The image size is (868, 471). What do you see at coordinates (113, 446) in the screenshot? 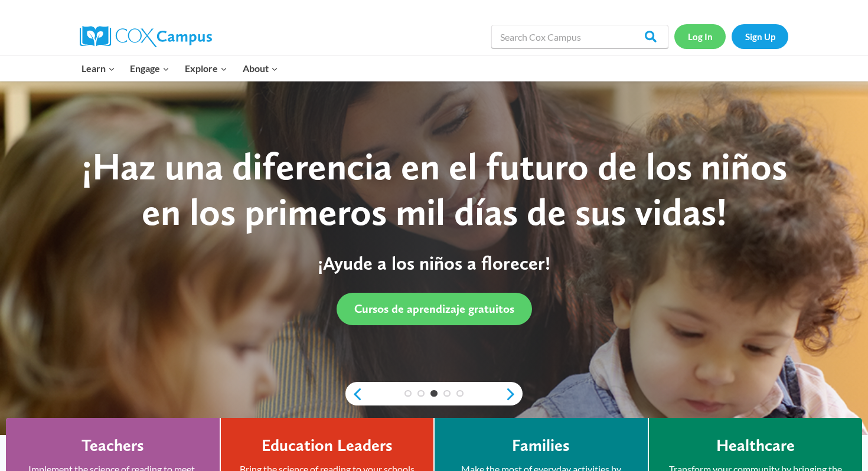
I see `h4: Teachers` at bounding box center [113, 446].